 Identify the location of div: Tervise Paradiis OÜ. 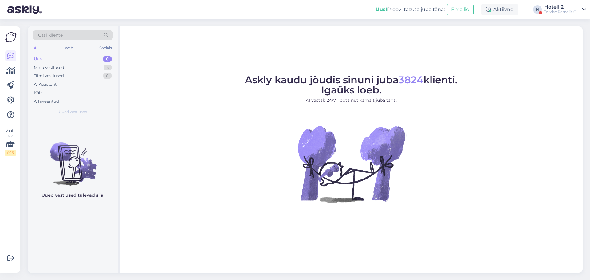
(562, 12).